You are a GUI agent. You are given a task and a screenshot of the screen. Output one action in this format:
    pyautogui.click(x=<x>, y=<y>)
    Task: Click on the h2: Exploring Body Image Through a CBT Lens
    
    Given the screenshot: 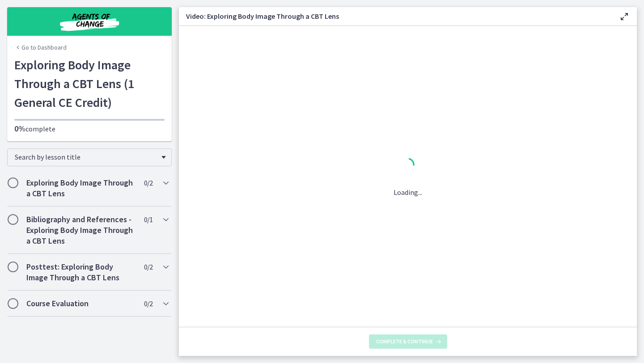 What is the action you would take?
    pyautogui.click(x=81, y=189)
    